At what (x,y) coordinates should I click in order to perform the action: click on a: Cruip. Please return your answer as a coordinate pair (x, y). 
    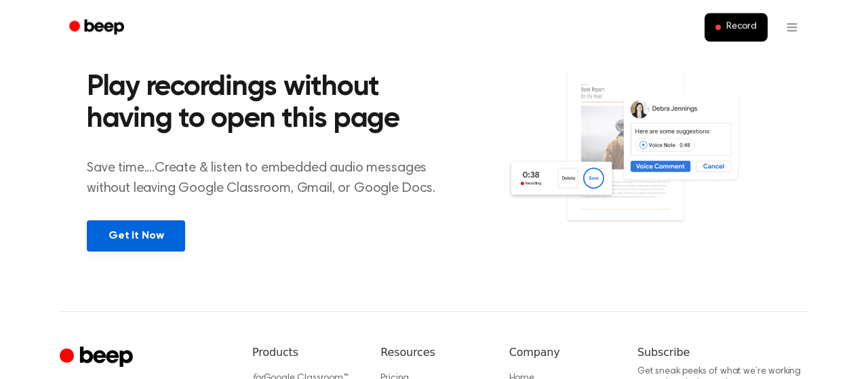
    Looking at the image, I should click on (98, 357).